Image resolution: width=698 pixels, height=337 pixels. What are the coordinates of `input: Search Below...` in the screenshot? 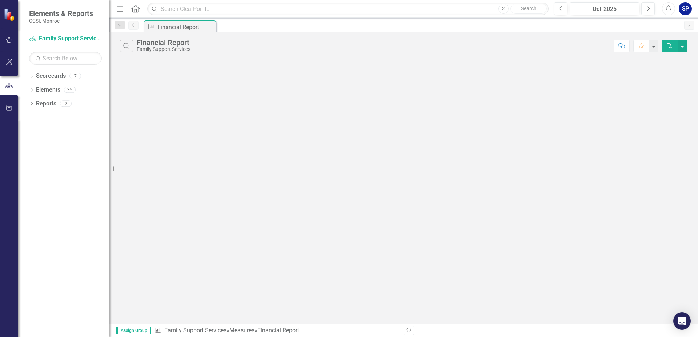 It's located at (65, 58).